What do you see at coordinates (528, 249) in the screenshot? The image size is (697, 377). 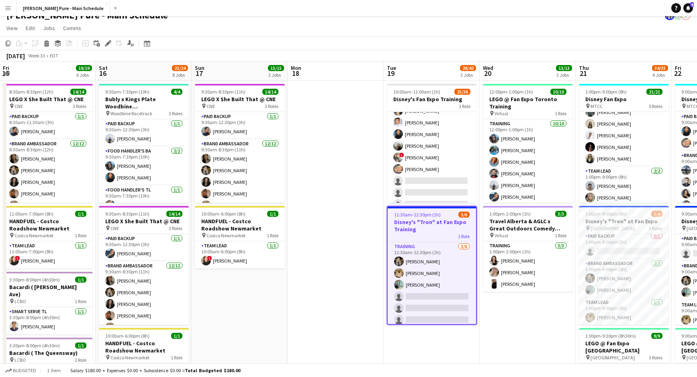 I see `app-job-card: 1:00pm-2:00pm (1h)3/3Travel Alberta & AGLC x Great Outdoors Comedy Festival Training Virtual1 Rol...` at bounding box center [528, 249].